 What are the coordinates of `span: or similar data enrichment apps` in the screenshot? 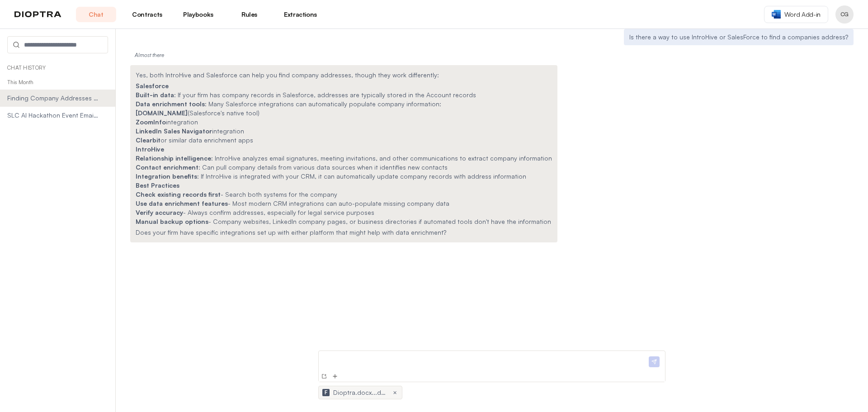 It's located at (206, 139).